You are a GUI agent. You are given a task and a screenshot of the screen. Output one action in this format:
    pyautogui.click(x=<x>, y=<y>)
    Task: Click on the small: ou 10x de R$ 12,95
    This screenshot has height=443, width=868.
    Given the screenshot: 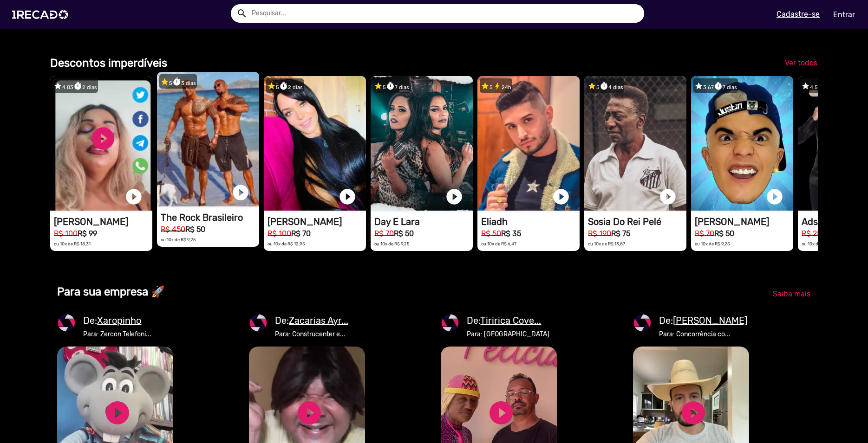 What is the action you would take?
    pyautogui.click(x=286, y=244)
    